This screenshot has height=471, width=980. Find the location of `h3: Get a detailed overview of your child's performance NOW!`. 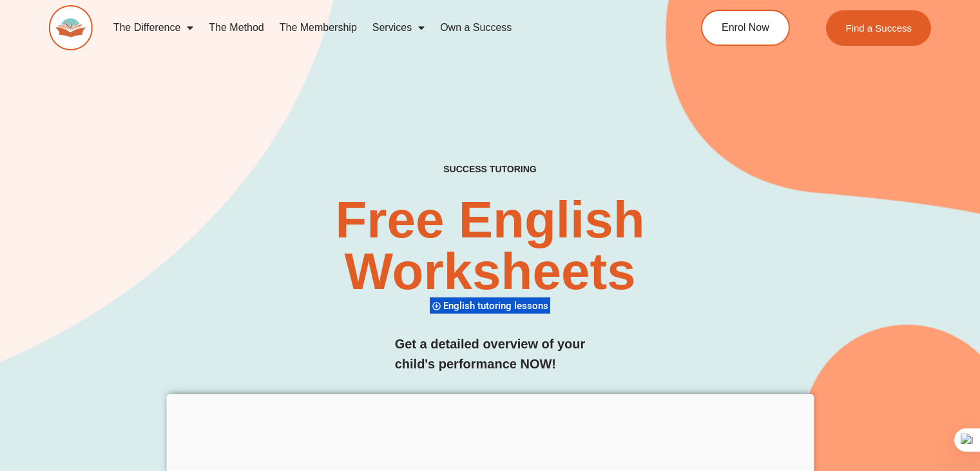

h3: Get a detailed overview of your child's performance NOW! is located at coordinates (490, 354).